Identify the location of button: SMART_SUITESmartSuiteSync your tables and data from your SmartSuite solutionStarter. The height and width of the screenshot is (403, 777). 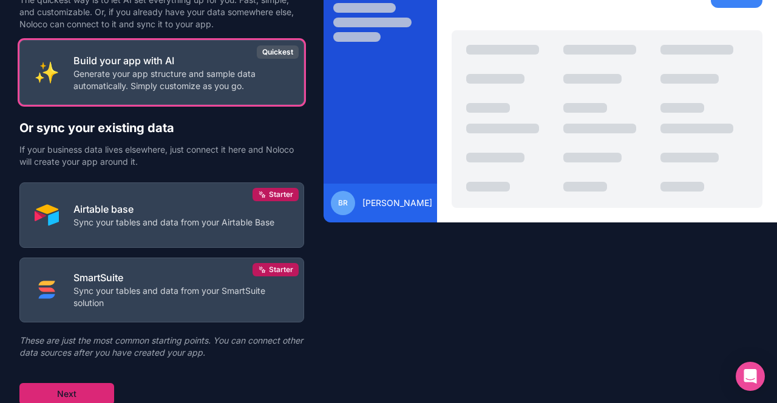
(161, 290).